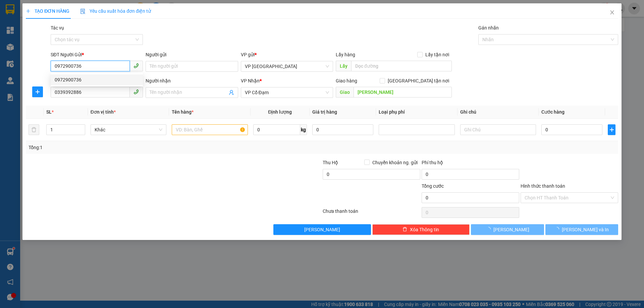  Describe the element at coordinates (34, 130) in the screenshot. I see `button: delete` at that location.